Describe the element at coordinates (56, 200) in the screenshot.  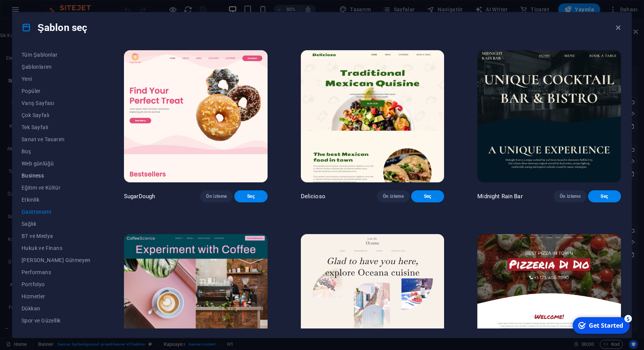
I see `span: Etkinlik` at that location.